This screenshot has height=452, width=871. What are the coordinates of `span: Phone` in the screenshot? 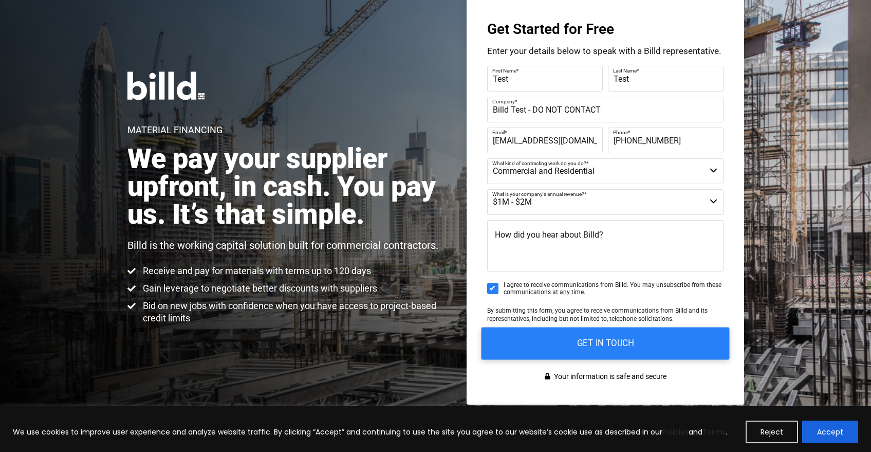 It's located at (620, 132).